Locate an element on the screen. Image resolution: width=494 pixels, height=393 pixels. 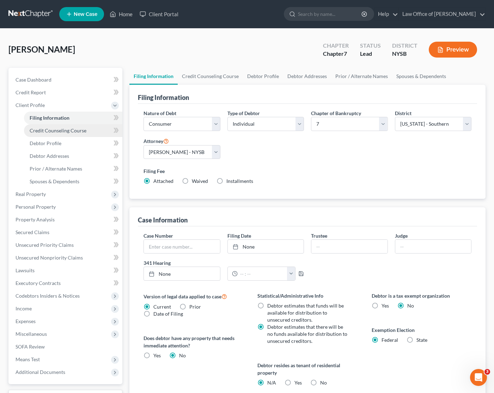
label: 341 Hearing is located at coordinates (224, 262).